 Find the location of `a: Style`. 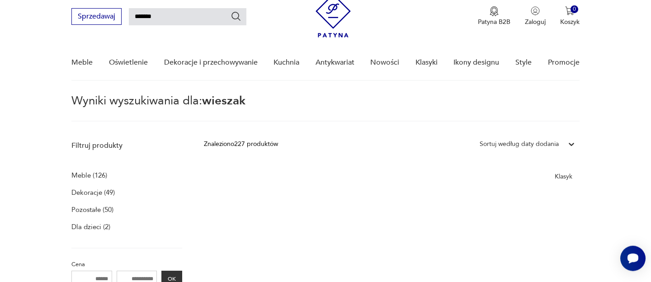

a: Style is located at coordinates (523, 62).